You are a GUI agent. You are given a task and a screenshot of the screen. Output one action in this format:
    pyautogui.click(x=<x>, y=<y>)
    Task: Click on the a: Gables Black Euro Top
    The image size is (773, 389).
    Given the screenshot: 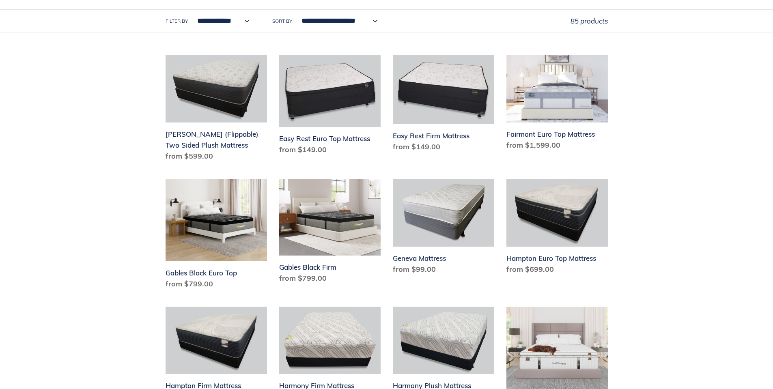 What is the action you would take?
    pyautogui.click(x=216, y=236)
    